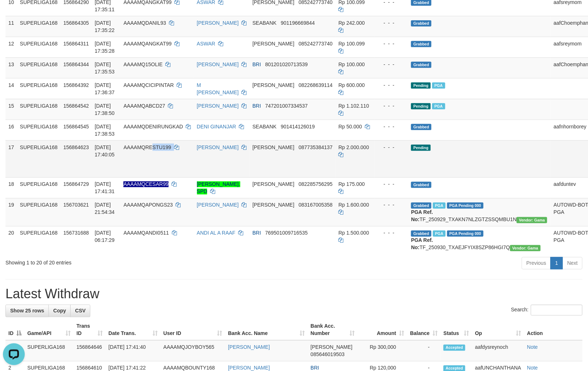 The image size is (588, 371). What do you see at coordinates (424, 330) in the screenshot?
I see `th: Balance: activate to sort column ascending` at bounding box center [424, 330].